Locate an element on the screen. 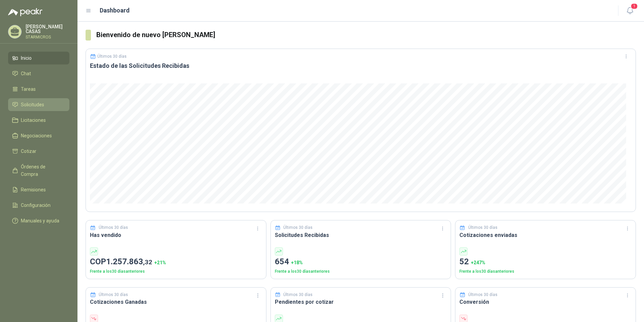 This screenshot has height=322, width=644. span: Manuales y ayuda is located at coordinates (40, 221).